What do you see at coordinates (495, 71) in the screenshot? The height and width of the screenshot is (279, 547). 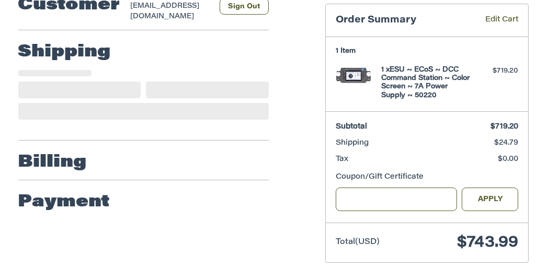 I see `div: $719.20` at bounding box center [495, 71].